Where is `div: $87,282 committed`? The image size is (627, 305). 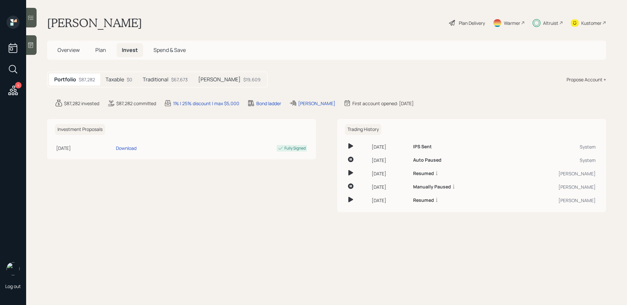
div: $87,282 committed is located at coordinates (136, 103).